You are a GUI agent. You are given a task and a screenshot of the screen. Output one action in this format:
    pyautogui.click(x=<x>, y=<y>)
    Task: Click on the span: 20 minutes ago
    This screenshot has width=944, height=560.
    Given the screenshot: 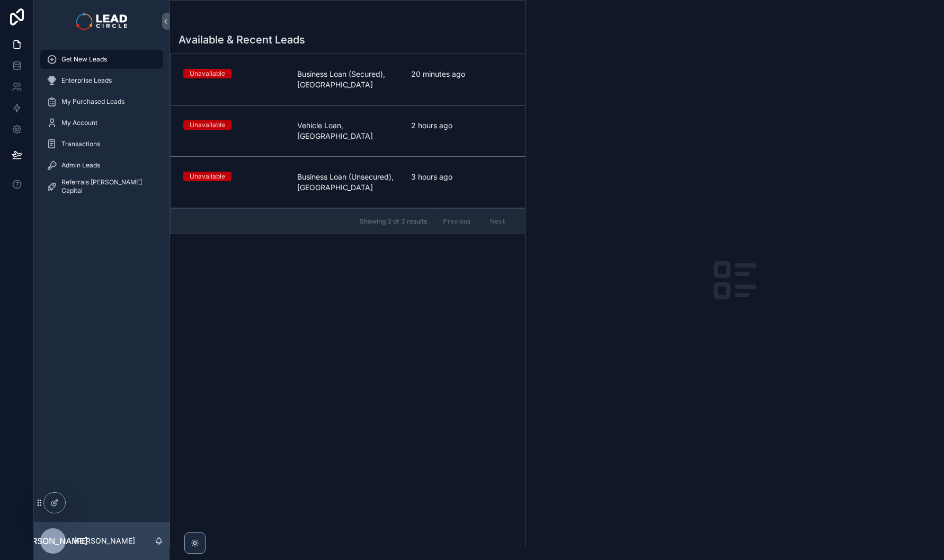 What is the action you would take?
    pyautogui.click(x=462, y=74)
    